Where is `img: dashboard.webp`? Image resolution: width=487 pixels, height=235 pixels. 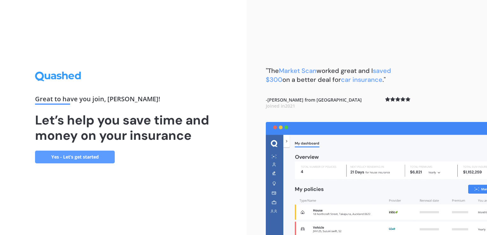
img: dashboard.webp is located at coordinates (376, 178).